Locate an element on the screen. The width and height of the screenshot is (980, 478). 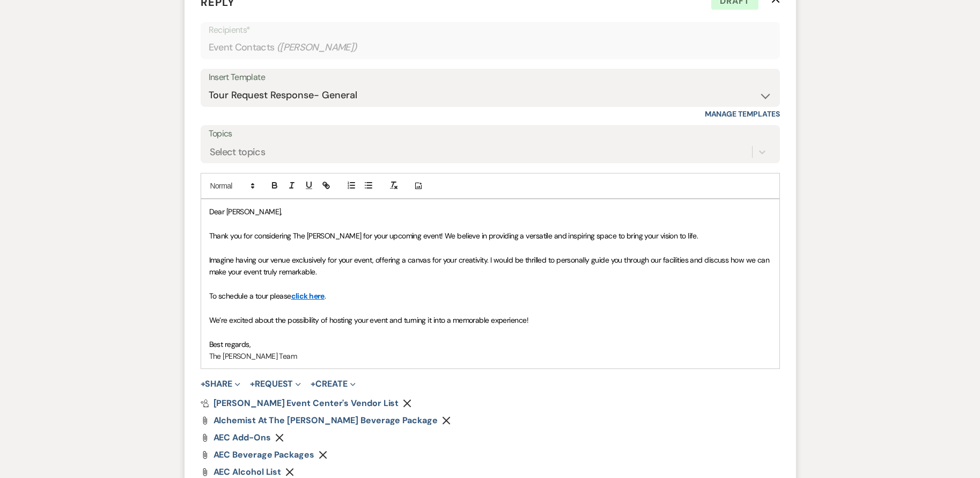
span: Imagine having our venue exclusively for your event, offering a canvas for your creativity. I wou... is located at coordinates (490, 266).